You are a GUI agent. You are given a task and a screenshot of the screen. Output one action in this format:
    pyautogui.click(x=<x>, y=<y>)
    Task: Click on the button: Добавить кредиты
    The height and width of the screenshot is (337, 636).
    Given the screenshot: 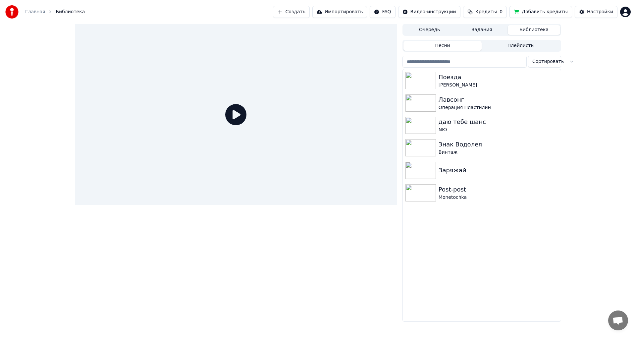 What is the action you would take?
    pyautogui.click(x=541, y=12)
    